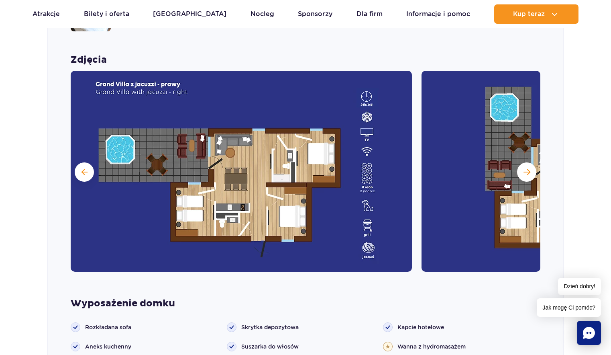 This screenshot has height=355, width=611. Describe the element at coordinates (370, 14) in the screenshot. I see `a: Dla firm` at that location.